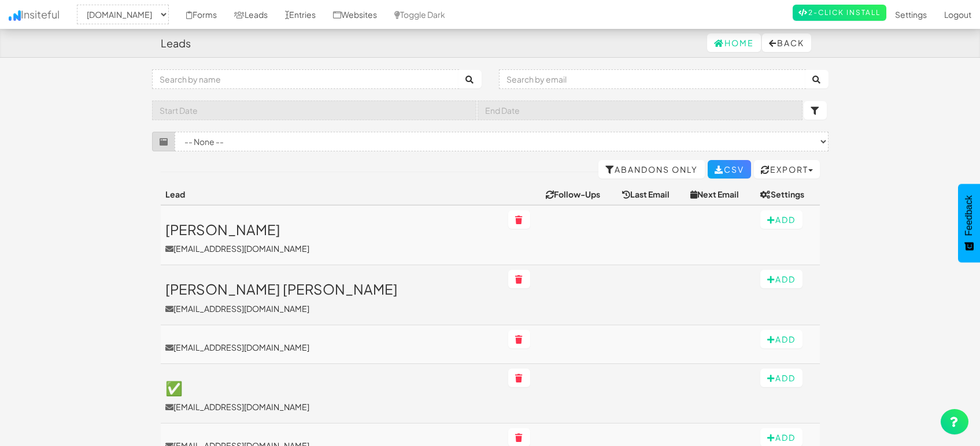  What do you see at coordinates (640, 110) in the screenshot?
I see `input: End Date` at bounding box center [640, 110].